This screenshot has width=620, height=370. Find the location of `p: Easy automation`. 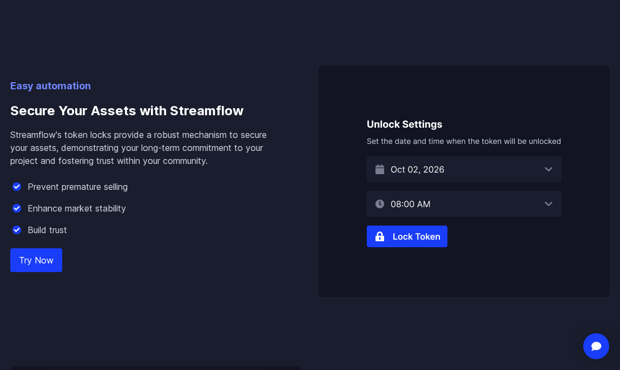

p: Easy automation is located at coordinates (147, 86).